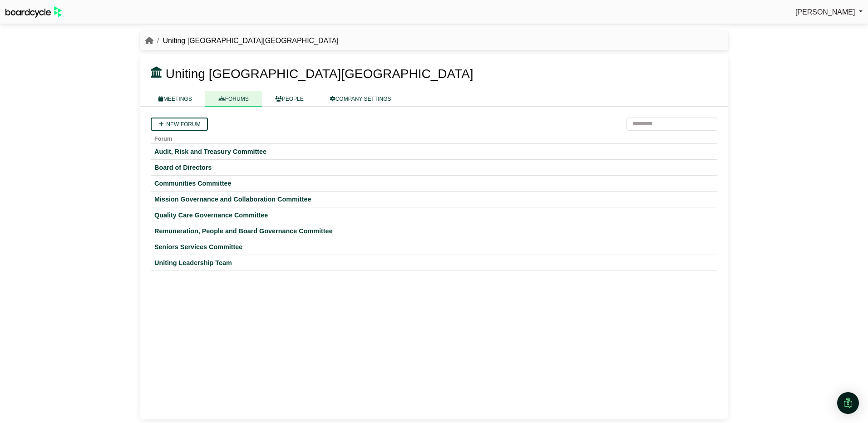 This screenshot has width=868, height=423. Describe the element at coordinates (434, 199) in the screenshot. I see `div: Mission Governance and Collaboration Committee` at that location.